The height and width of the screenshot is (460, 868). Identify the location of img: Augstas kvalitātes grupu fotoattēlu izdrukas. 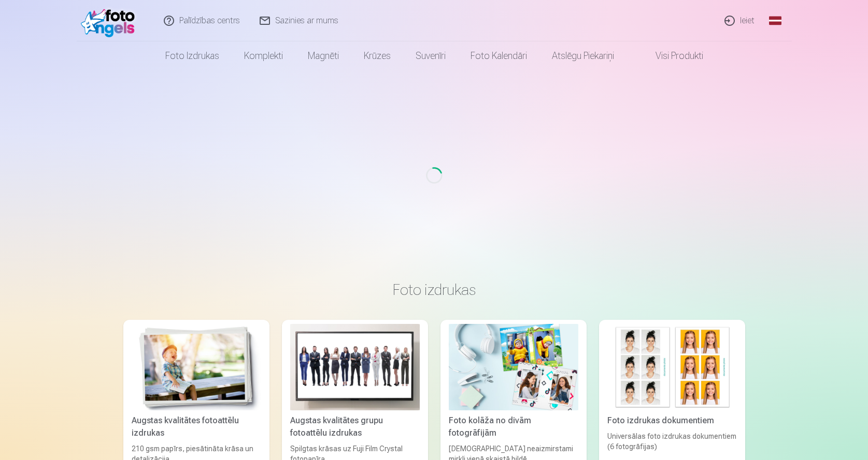
(355, 367).